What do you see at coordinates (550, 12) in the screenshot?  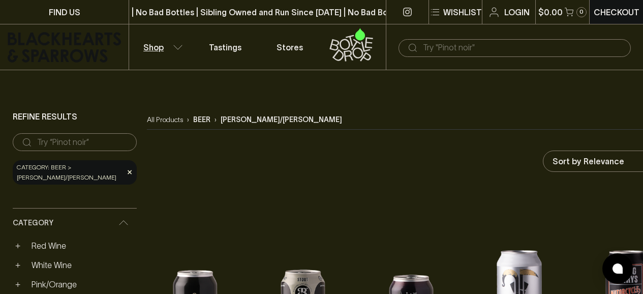 I see `p: $0.00` at bounding box center [550, 12].